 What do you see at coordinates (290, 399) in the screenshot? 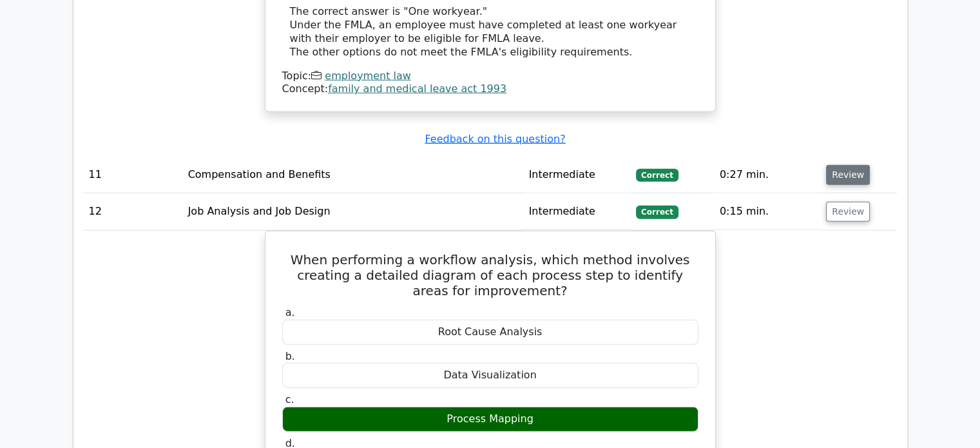
I see `span: c.` at bounding box center [290, 399].